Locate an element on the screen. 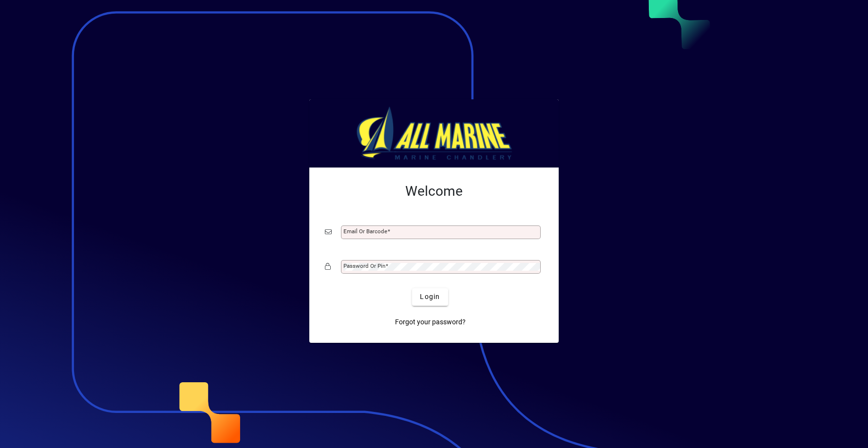  h2: Welcome is located at coordinates (434, 191).